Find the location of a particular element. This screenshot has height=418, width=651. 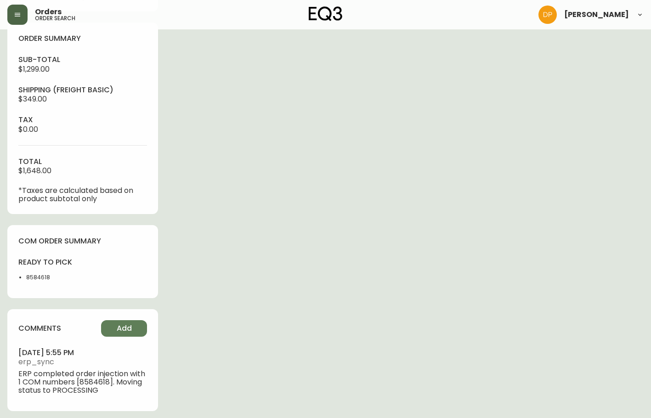

h4: com order summary is located at coordinates (83, 241).